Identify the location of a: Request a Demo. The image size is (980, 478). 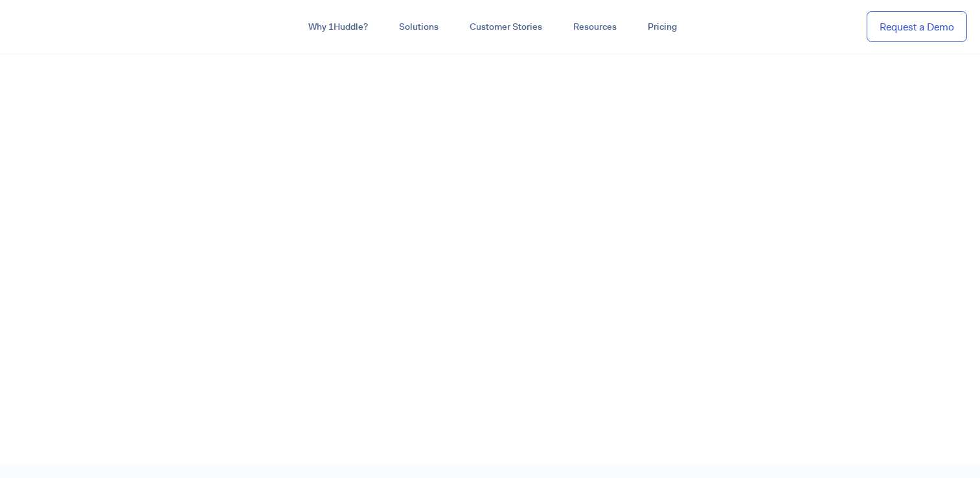
(916, 26).